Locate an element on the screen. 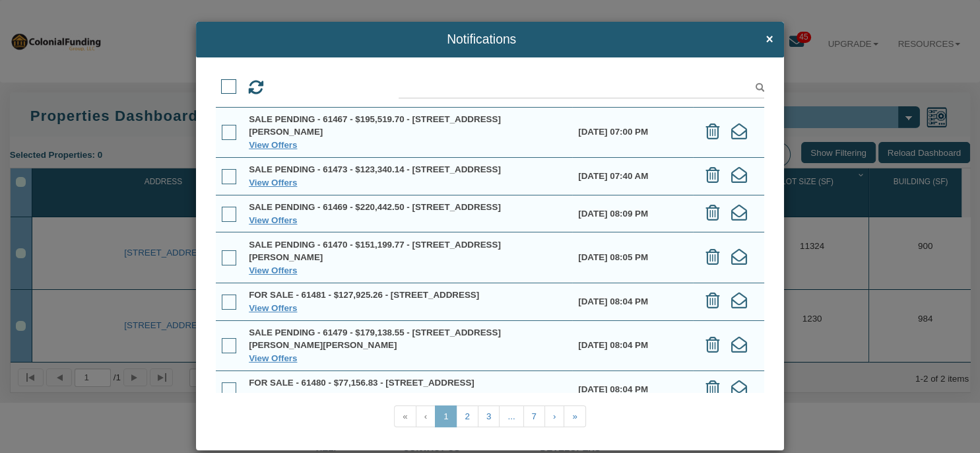 The height and width of the screenshot is (453, 980). a: 7 is located at coordinates (534, 416).